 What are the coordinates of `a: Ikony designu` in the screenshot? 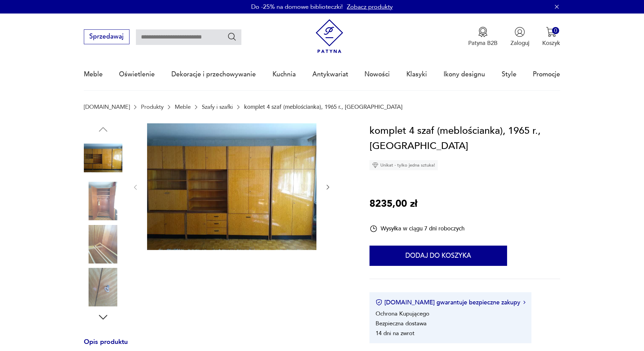 It's located at (464, 74).